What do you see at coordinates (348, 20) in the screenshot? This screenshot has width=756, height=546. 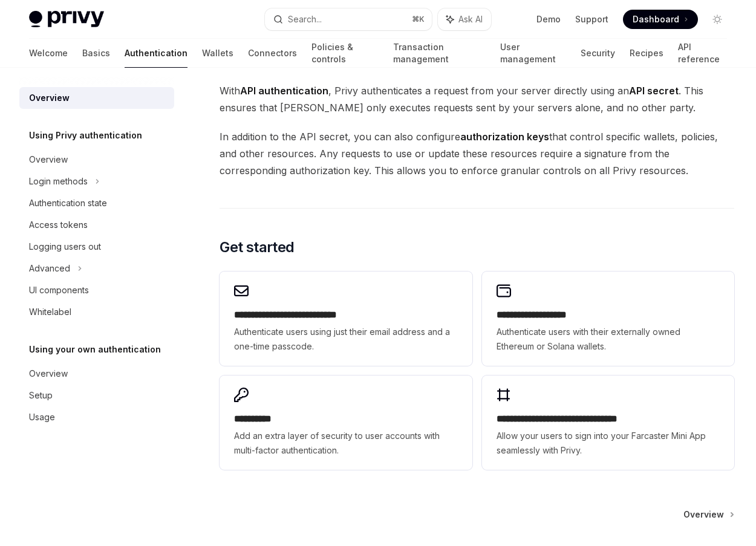 I see `button: Search...⌘K` at bounding box center [348, 20].